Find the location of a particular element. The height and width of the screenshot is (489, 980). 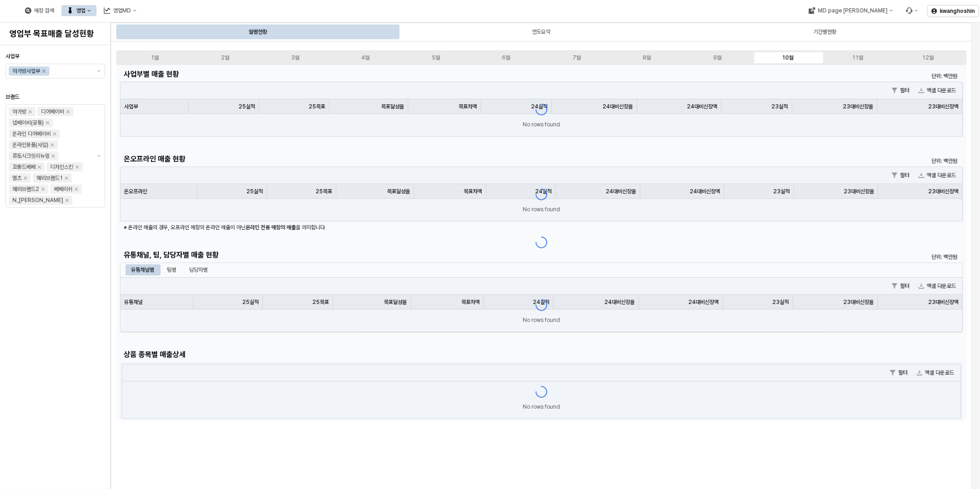

label: 8월 is located at coordinates (647, 58).